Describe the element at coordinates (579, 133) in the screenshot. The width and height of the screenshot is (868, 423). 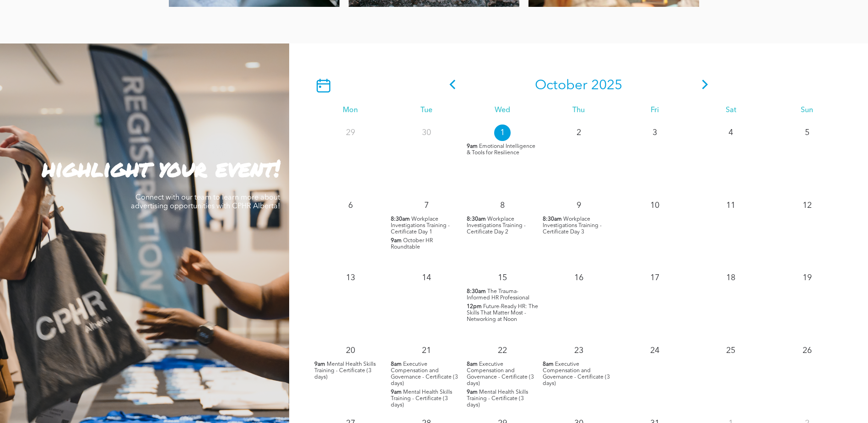
I see `p: 2` at that location.